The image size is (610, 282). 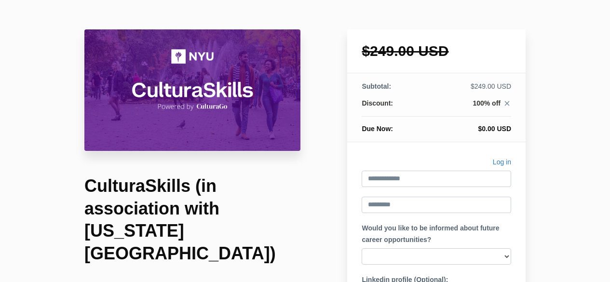 I want to click on a: Log in, so click(x=502, y=163).